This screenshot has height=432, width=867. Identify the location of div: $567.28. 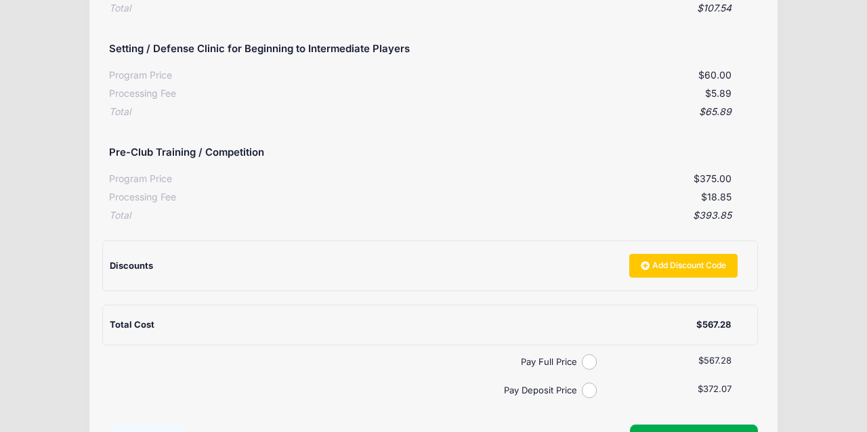
(713, 325).